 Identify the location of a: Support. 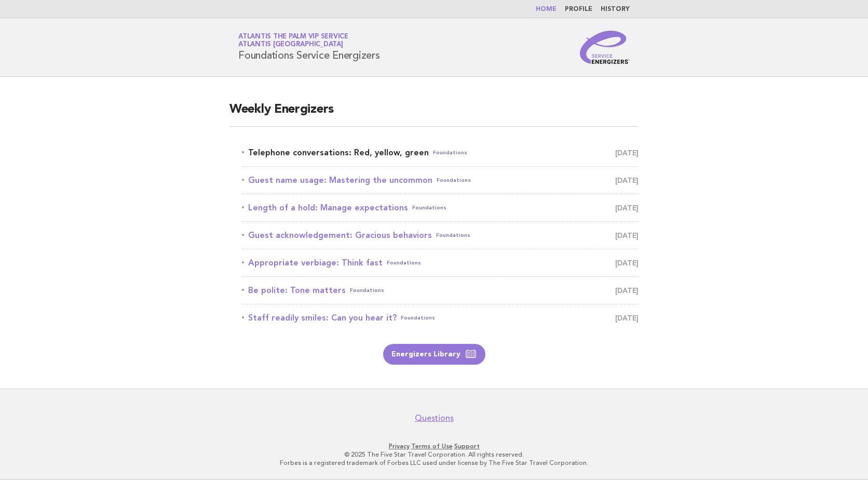
(466, 446).